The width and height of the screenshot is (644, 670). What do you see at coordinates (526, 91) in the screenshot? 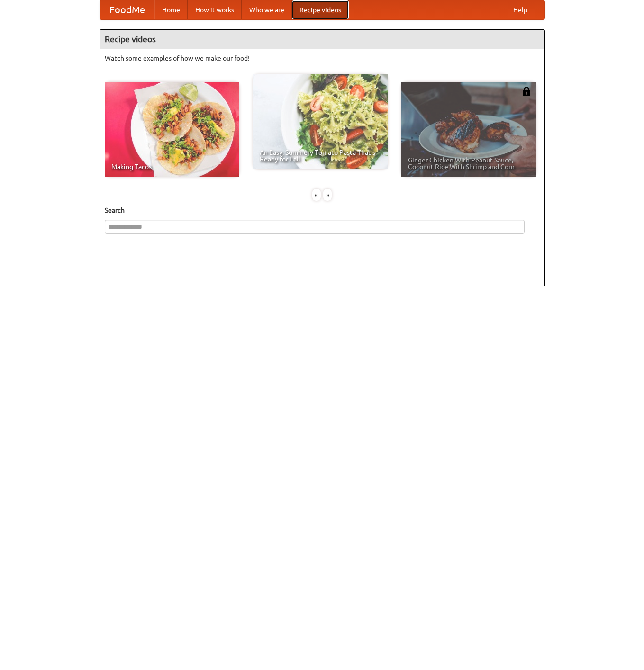
I see `img: 483408.png` at bounding box center [526, 91].